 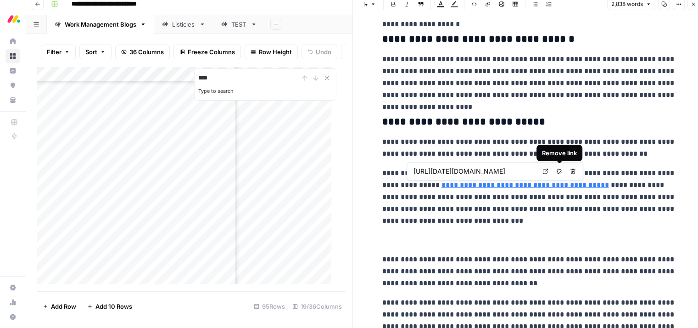 I want to click on button: Undo, so click(x=319, y=52).